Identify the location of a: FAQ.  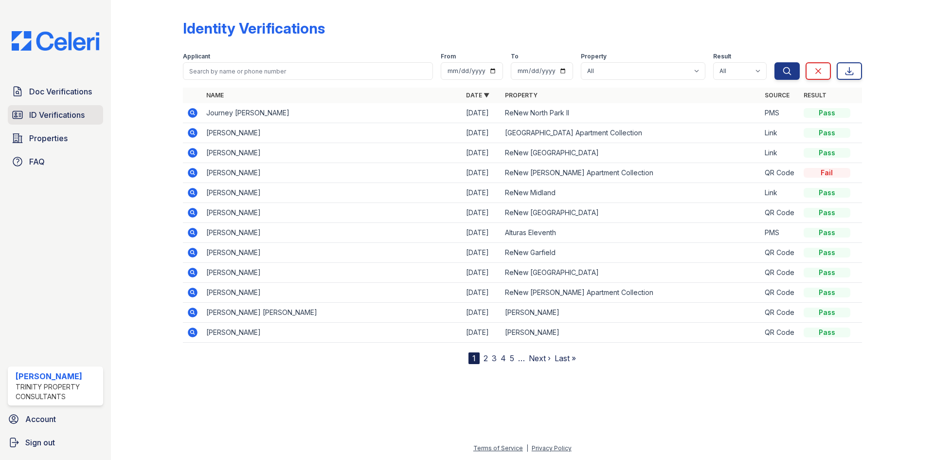
(55, 162).